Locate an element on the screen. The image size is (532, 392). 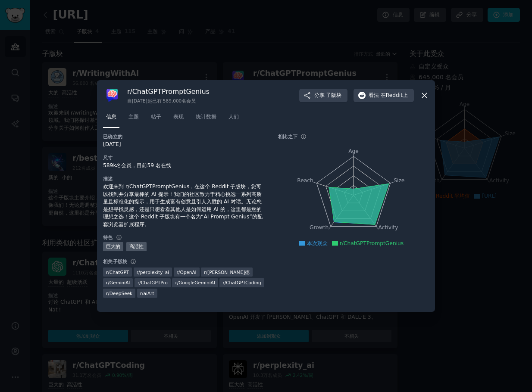
font: 已确立的 is located at coordinates (112, 137).